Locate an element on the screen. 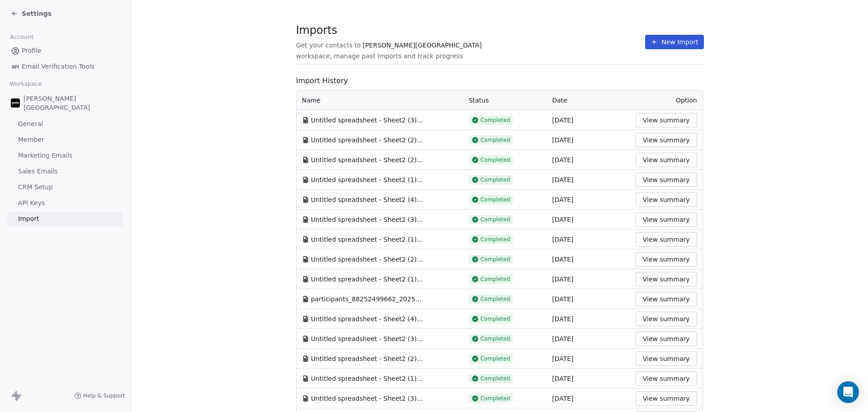  a: Settings is located at coordinates (31, 13).